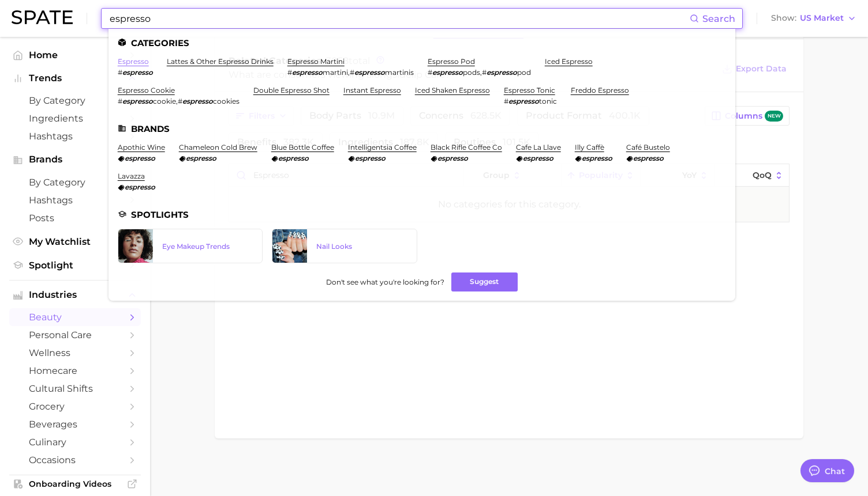 This screenshot has height=496, width=868. What do you see at coordinates (361, 246) in the screenshot?
I see `div: Nail Looks` at bounding box center [361, 246].